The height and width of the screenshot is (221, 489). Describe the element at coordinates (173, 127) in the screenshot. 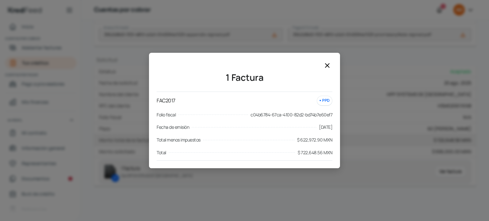

I see `span: Fecha de emisión` at that location.